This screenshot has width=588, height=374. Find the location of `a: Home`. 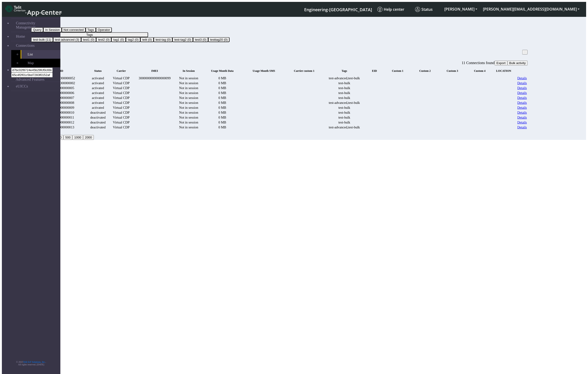

a: Home is located at coordinates (36, 37).